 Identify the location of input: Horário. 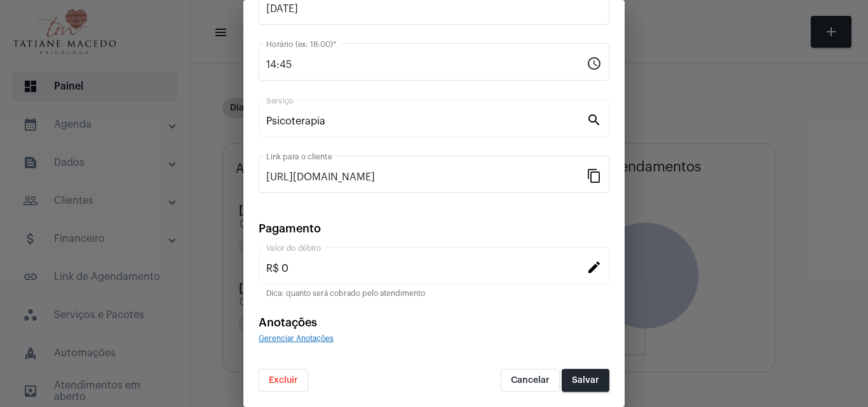
(426, 65).